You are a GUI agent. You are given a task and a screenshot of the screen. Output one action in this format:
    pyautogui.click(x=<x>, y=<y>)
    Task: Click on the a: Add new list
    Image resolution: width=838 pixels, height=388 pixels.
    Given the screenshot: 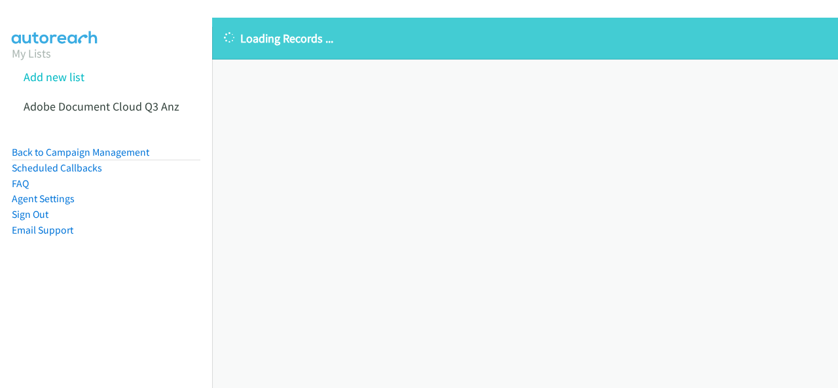 What is the action you would take?
    pyautogui.click(x=54, y=77)
    